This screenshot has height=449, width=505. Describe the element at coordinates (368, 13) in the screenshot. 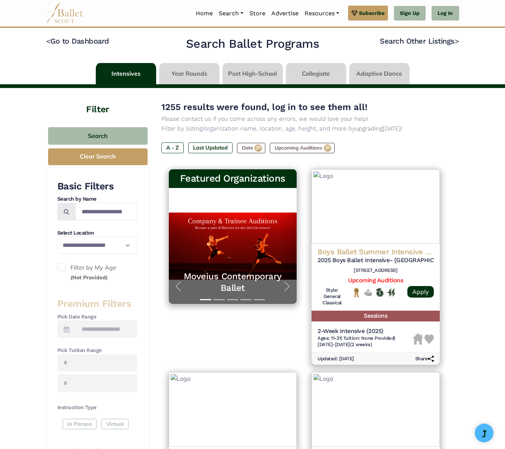

I see `a: Subscribe` at that location.